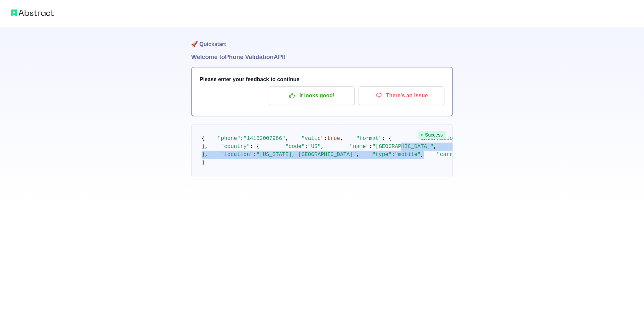 The image size is (644, 317). Describe the element at coordinates (402, 95) in the screenshot. I see `p: There's an issue` at that location.